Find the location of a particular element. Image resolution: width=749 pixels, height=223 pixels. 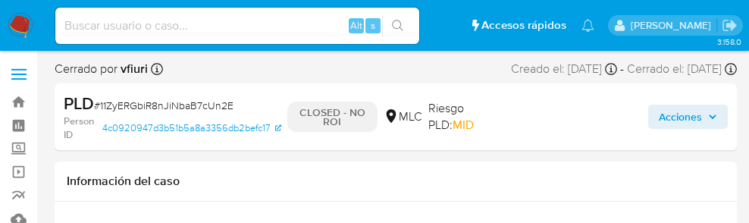

span: # 11ZyERGbiR8nJiNbaB7cUn2E is located at coordinates (164, 105).